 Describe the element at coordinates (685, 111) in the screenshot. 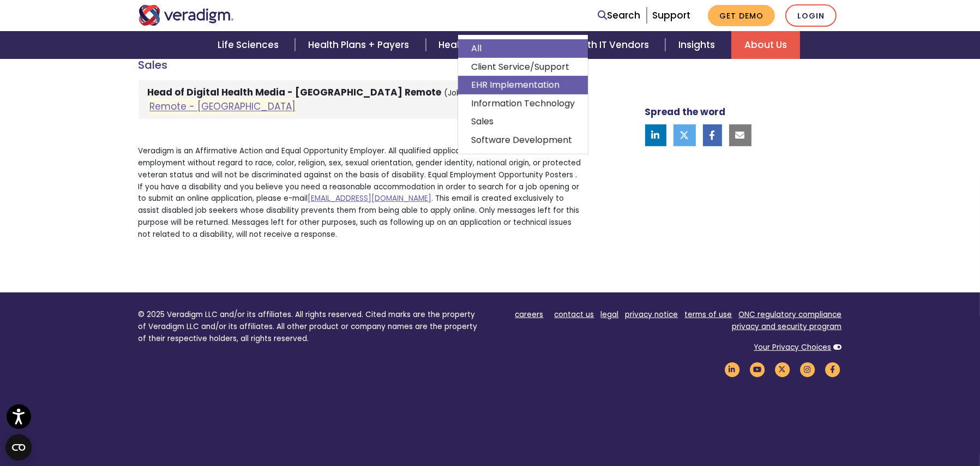

I see `strong: Spread the word` at that location.